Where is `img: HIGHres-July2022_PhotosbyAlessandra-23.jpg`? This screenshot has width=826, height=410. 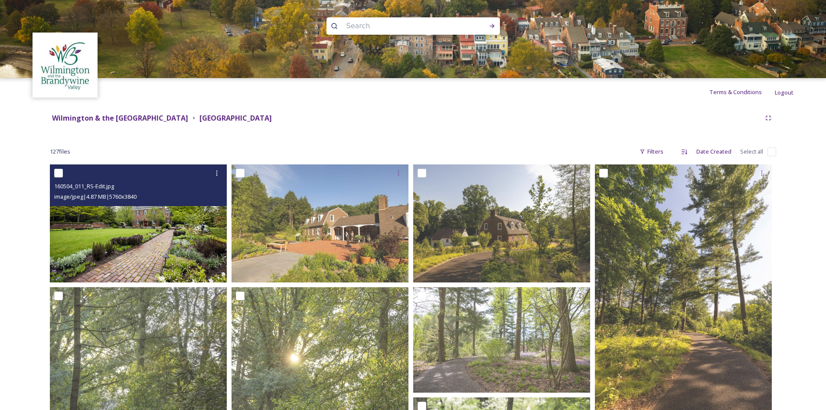
img: HIGHres-July2022_PhotosbyAlessandra-23.jpg is located at coordinates (501, 223).